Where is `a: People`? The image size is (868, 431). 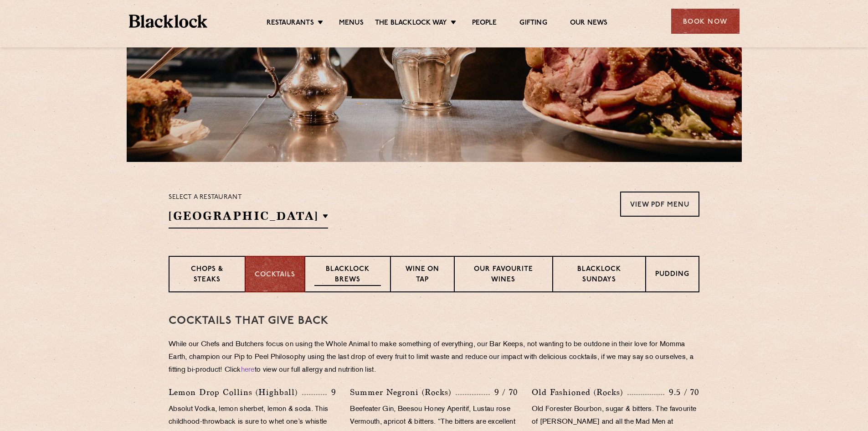 a: People is located at coordinates (484, 24).